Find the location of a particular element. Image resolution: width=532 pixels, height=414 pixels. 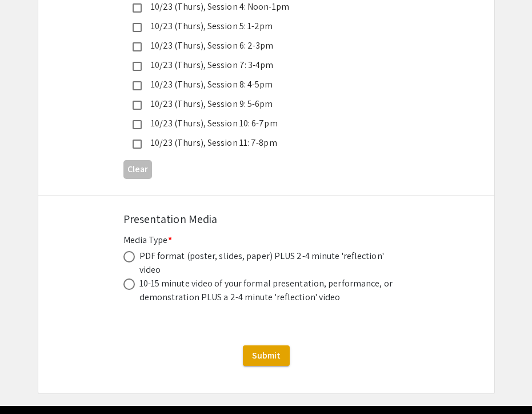

div: 10/23 (Thurs), Session 10: 6-7pm is located at coordinates (261, 123).